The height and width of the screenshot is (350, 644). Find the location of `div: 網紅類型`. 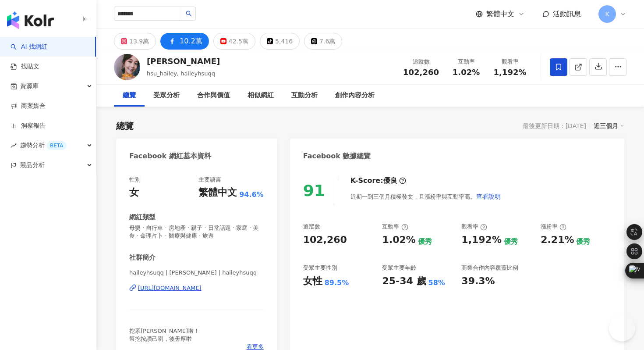

div: 網紅類型 is located at coordinates (142, 217).